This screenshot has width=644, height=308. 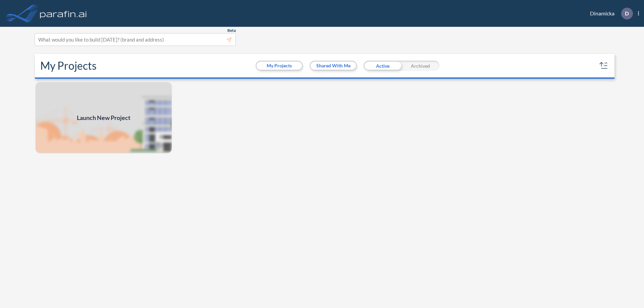 What do you see at coordinates (231, 30) in the screenshot?
I see `span: Beta` at bounding box center [231, 30].